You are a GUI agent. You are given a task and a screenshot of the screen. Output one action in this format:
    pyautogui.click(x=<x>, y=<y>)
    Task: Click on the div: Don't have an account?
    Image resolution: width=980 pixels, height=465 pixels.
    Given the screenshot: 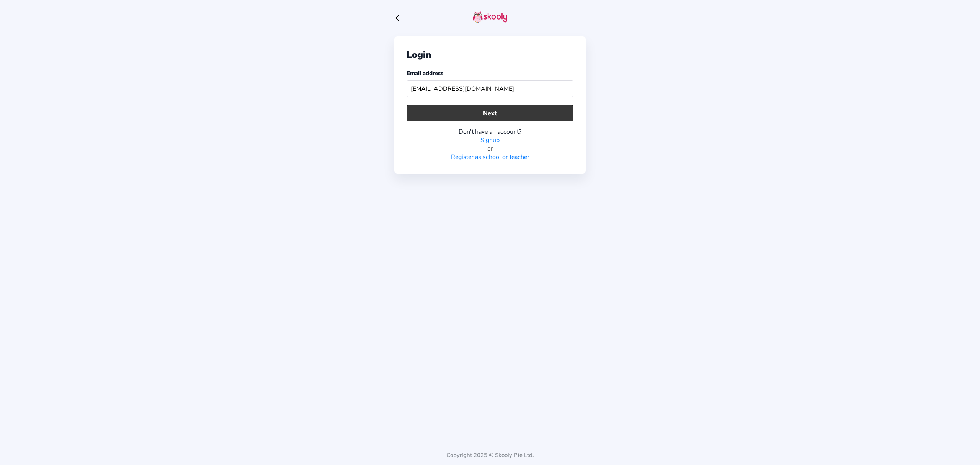 What is the action you would take?
    pyautogui.click(x=490, y=131)
    